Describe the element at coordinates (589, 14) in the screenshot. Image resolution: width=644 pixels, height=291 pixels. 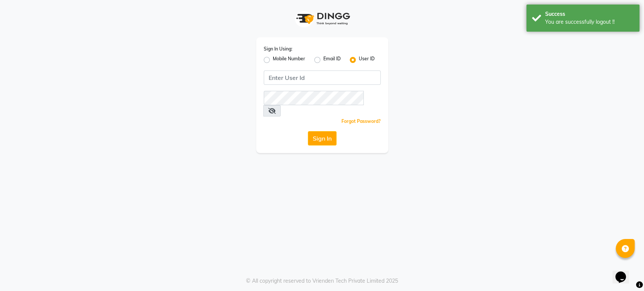
I see `div: Success` at that location.